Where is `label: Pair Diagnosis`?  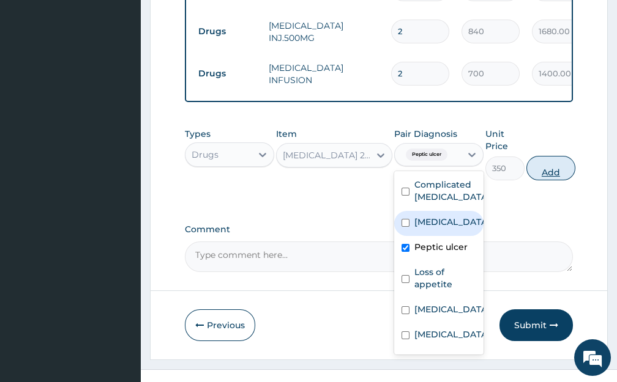
label: Pair Diagnosis is located at coordinates (425, 134).